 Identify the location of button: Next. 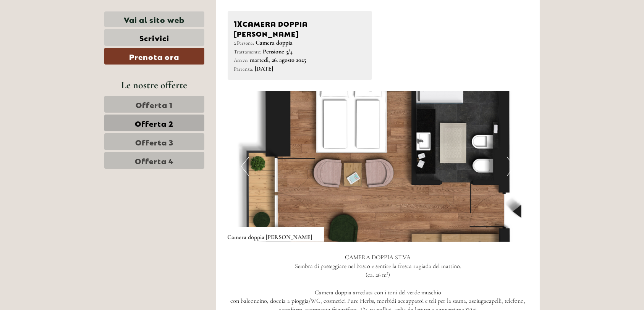
(511, 167).